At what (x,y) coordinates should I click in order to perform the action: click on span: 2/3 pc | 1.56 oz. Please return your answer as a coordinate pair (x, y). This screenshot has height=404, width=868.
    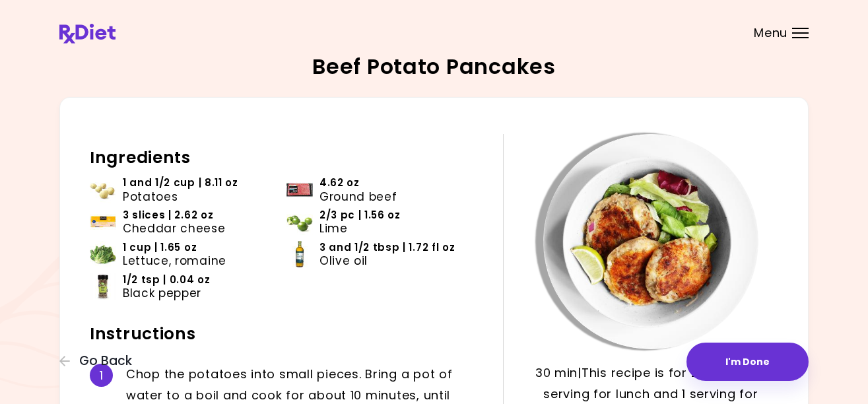
    Looking at the image, I should click on (360, 215).